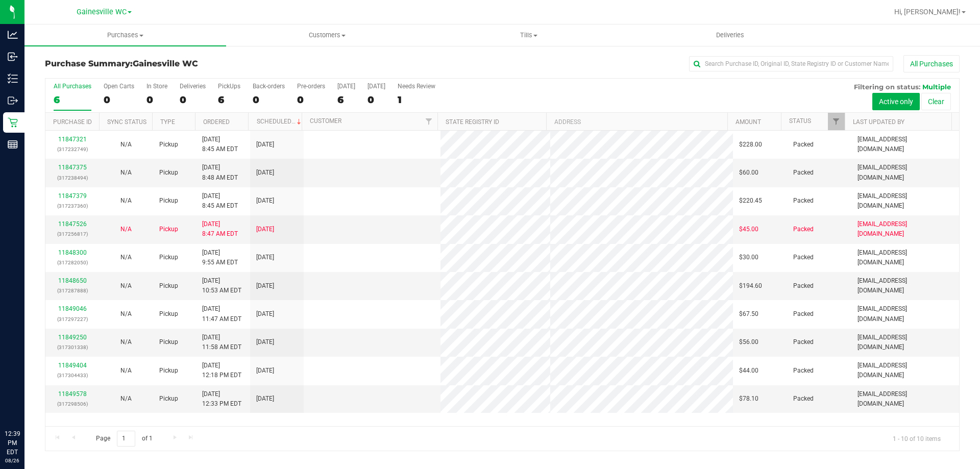 This screenshot has width=980, height=469. Describe the element at coordinates (748, 342) in the screenshot. I see `span: $56.00` at that location.